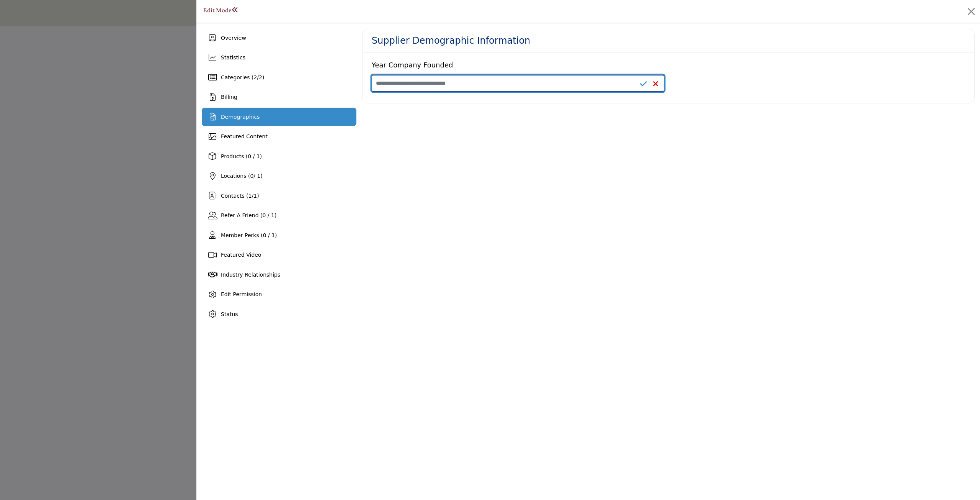 Image resolution: width=980 pixels, height=500 pixels. I want to click on span: Statistics, so click(233, 57).